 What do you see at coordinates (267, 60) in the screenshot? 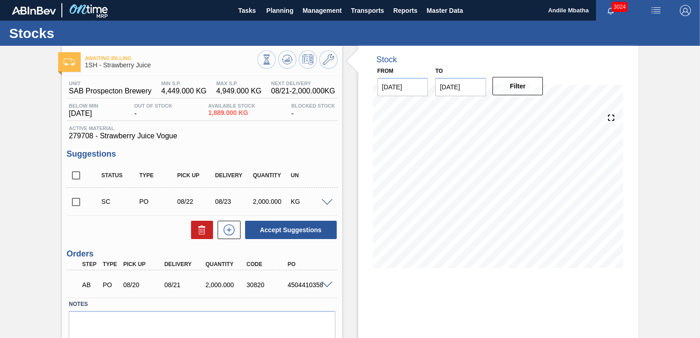
I see `button: Stocks Overview` at bounding box center [267, 60].